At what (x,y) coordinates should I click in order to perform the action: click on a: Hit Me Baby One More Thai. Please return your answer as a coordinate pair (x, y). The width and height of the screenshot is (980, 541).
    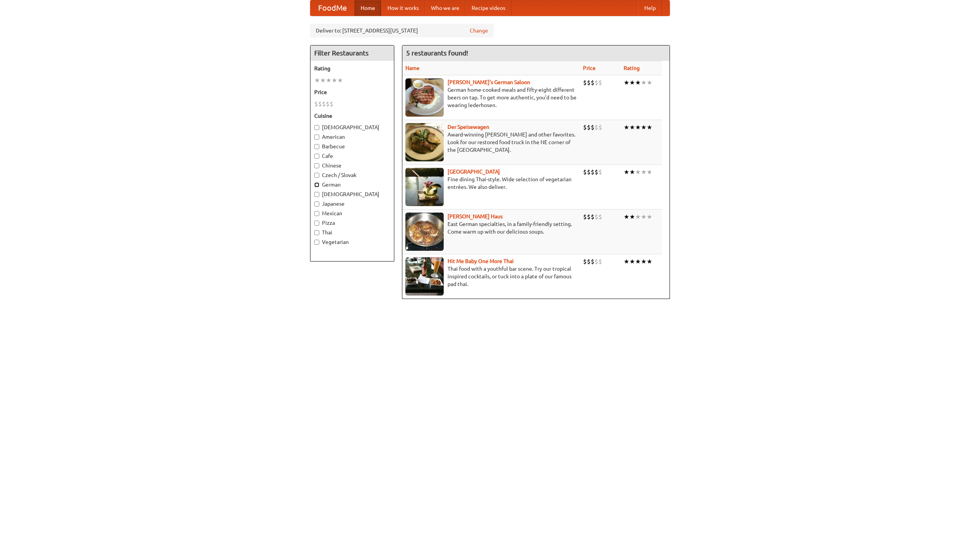
    Looking at the image, I should click on (480, 261).